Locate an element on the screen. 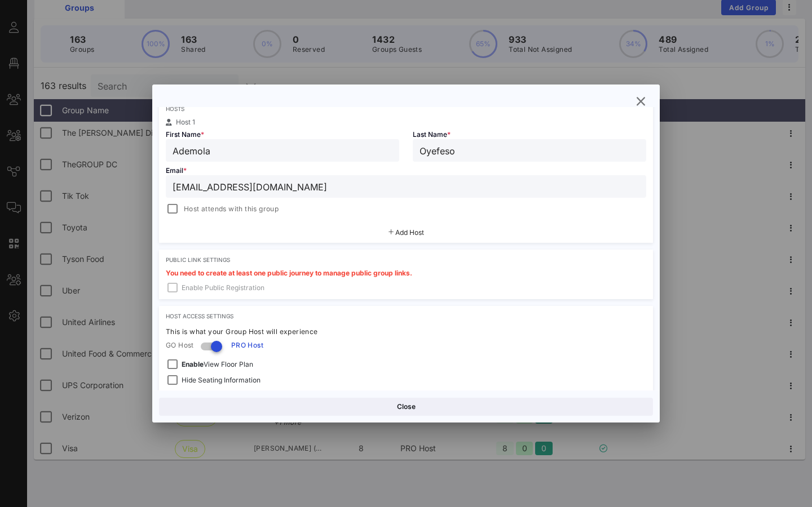  span: Host attends with this group is located at coordinates (231, 209).